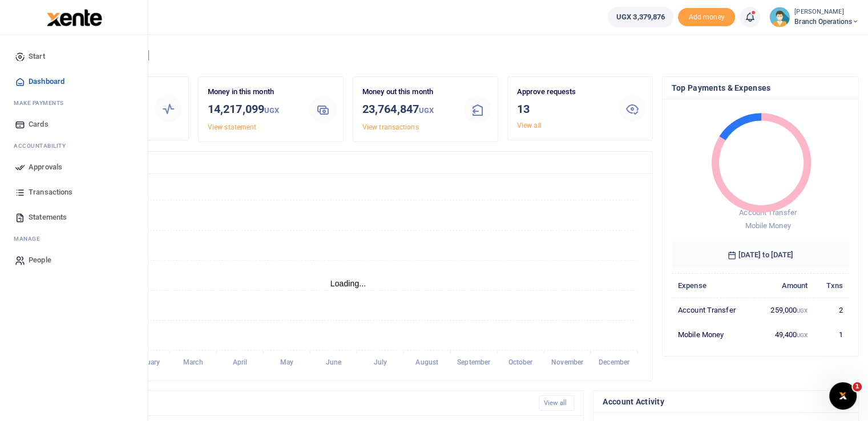  What do you see at coordinates (231, 127) in the screenshot?
I see `a: View statement` at bounding box center [231, 127].